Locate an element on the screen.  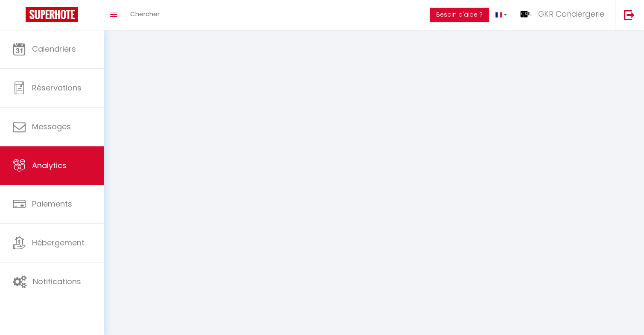
span: Paiements is located at coordinates (52, 203).